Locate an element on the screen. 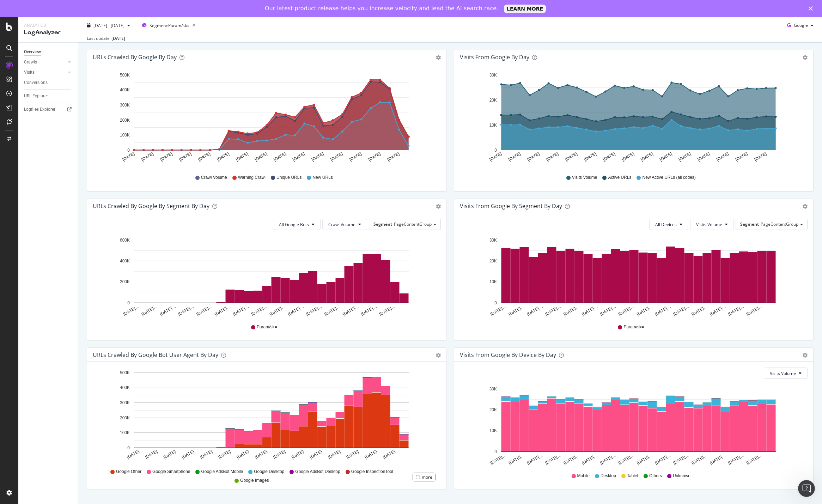 Image resolution: width=822 pixels, height=504 pixels. button: Segment:Param/sk= is located at coordinates (168, 25).